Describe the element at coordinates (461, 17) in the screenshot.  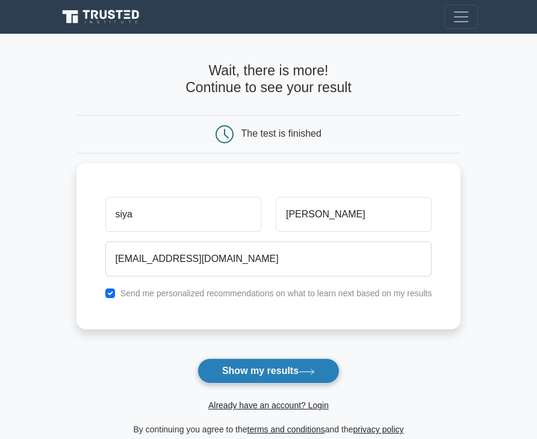
I see `button: Toggle navigation` at that location.